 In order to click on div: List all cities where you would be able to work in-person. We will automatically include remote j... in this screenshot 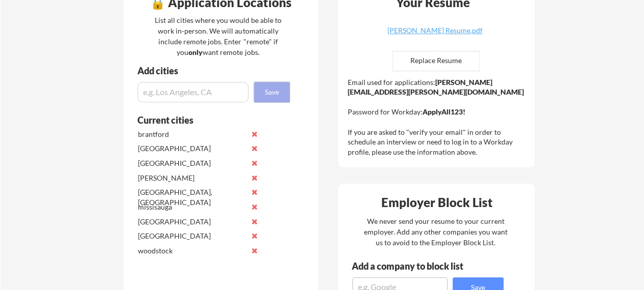, I will do `click(218, 36)`.